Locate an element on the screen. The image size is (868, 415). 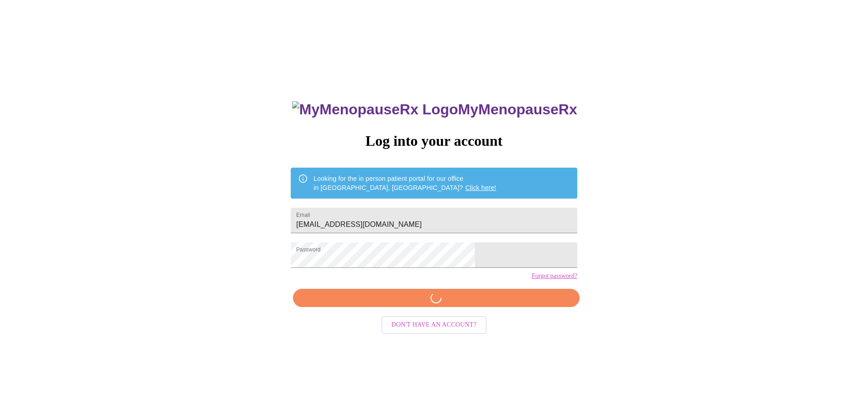
img: MyMenopauseRx Logo is located at coordinates (375, 110).